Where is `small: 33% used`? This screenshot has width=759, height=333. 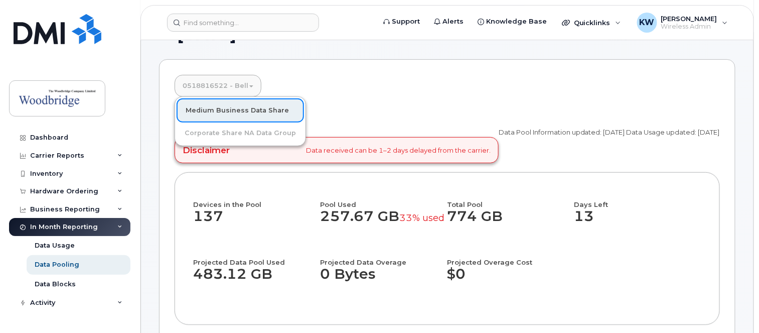 small: 33% used is located at coordinates (422, 217).